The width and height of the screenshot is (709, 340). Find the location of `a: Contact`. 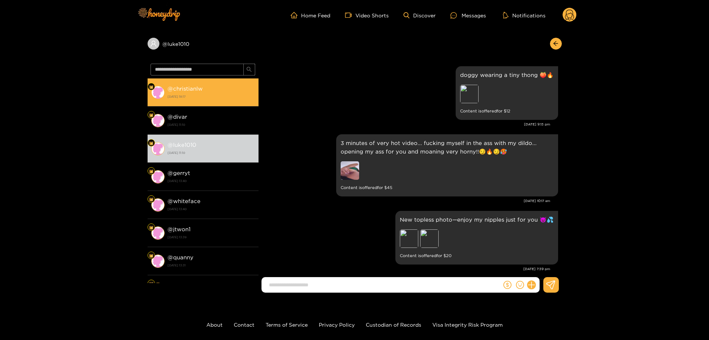

a: Contact is located at coordinates (244, 324).